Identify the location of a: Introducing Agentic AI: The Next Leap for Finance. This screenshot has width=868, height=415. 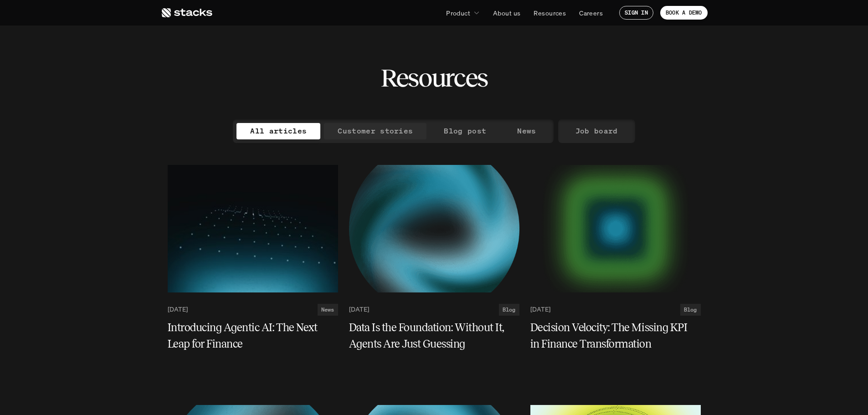
(253, 336).